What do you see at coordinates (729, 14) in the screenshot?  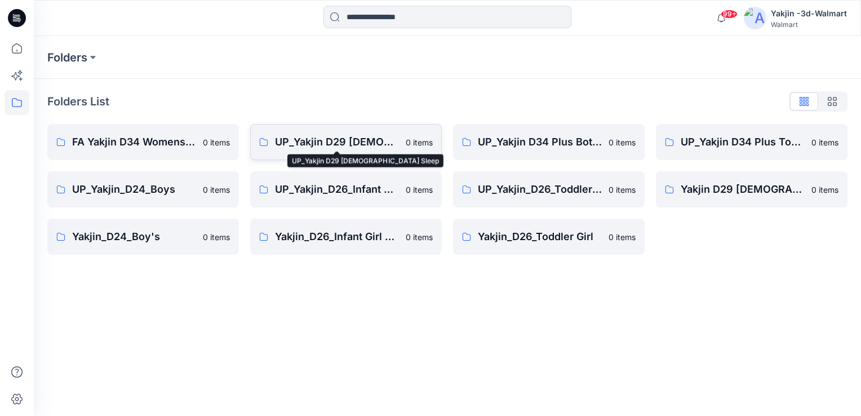 I see `span: 99+` at bounding box center [729, 14].